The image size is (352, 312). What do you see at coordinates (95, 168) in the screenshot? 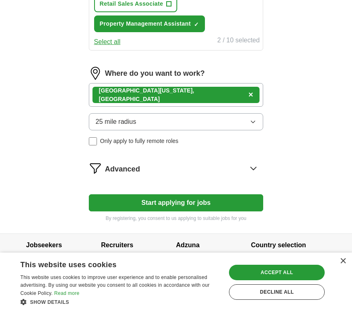
I see `img: filter` at bounding box center [95, 168].